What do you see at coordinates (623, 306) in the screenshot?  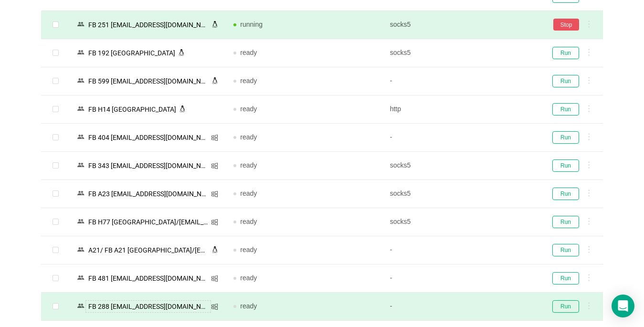 I see `div: Open Intercom Messenger` at bounding box center [623, 306].